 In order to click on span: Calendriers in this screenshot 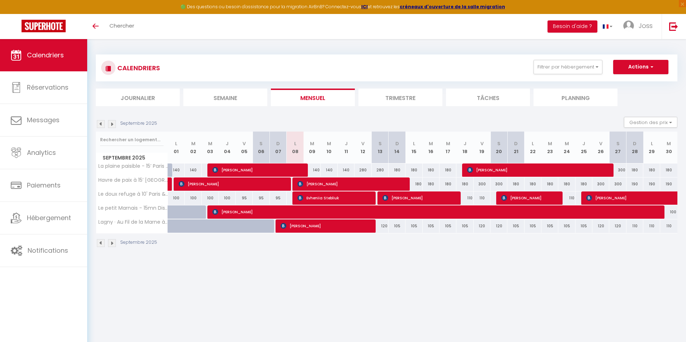, I will do `click(45, 55)`.